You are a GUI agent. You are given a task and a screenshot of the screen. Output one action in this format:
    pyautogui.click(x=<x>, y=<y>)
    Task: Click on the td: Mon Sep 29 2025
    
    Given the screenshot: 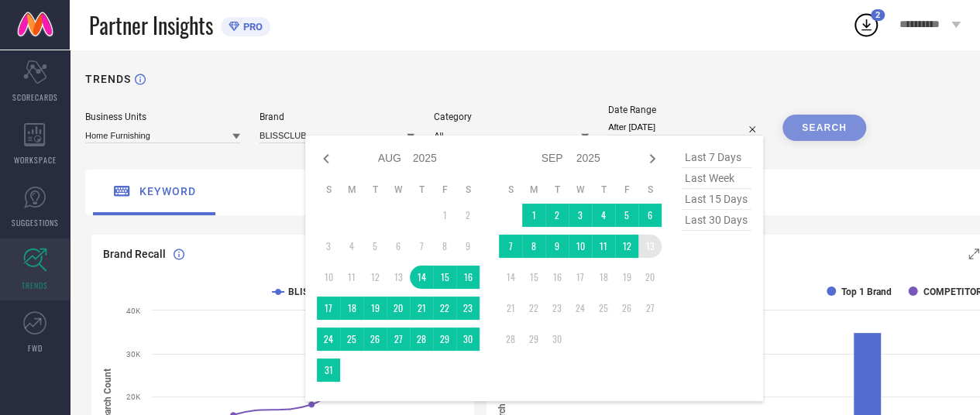 What is the action you would take?
    pyautogui.click(x=534, y=339)
    